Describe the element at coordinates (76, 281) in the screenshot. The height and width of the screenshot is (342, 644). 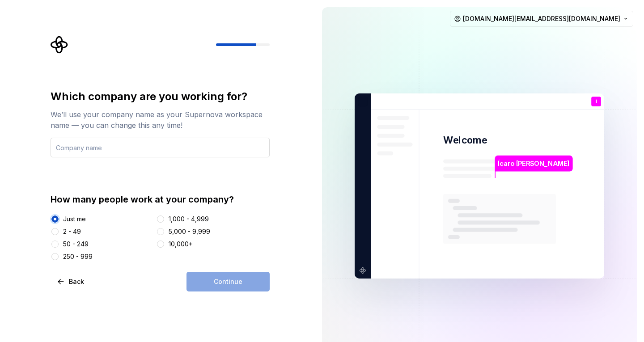
I see `span: Back` at that location.